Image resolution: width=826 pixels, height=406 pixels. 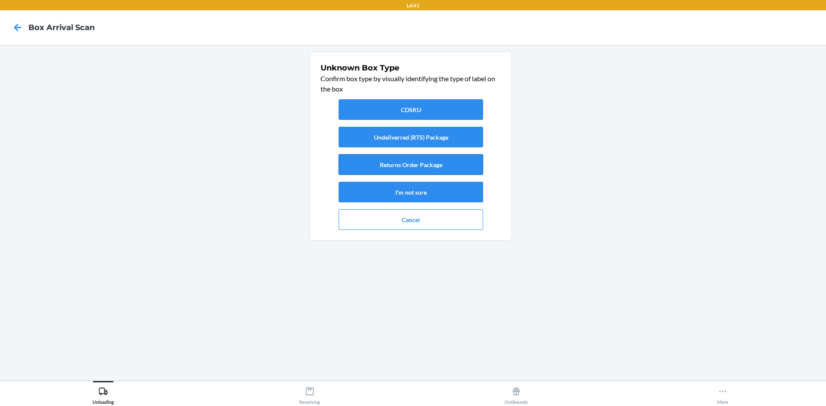 I want to click on p: LAX1, so click(x=413, y=6).